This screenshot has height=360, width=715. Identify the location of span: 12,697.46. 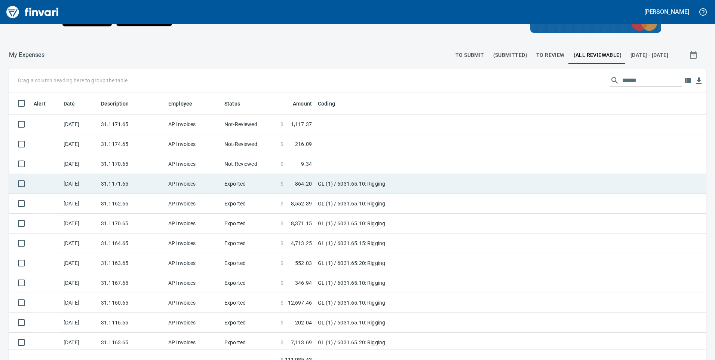
(300, 302).